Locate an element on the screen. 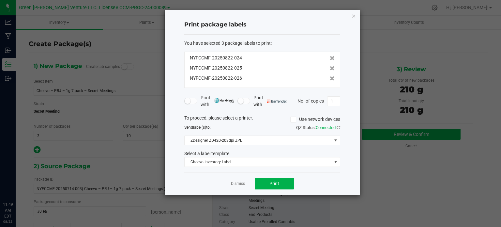  span: You have selected 3 package labels to print is located at coordinates (227, 43).